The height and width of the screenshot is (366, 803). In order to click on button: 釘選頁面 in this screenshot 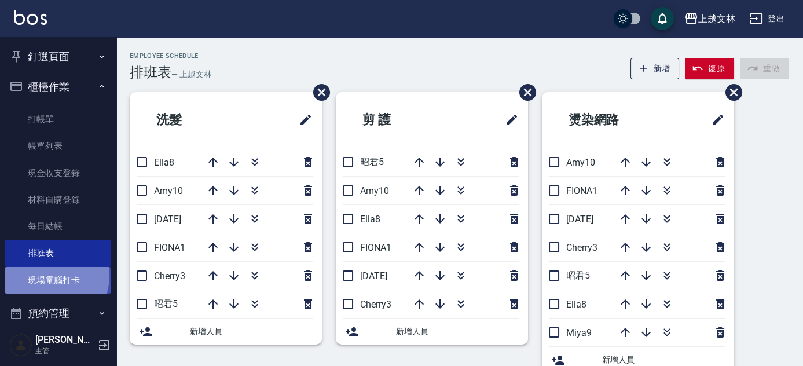, I will do `click(58, 57)`.